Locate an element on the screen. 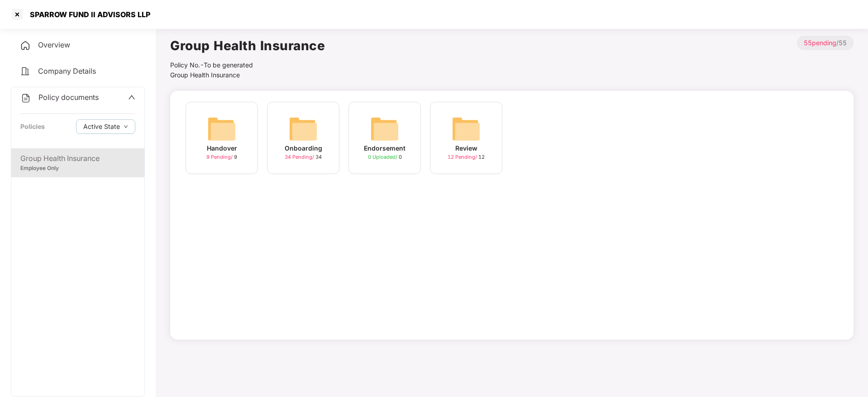 The image size is (868, 397). div: Endorsement is located at coordinates (384, 148).